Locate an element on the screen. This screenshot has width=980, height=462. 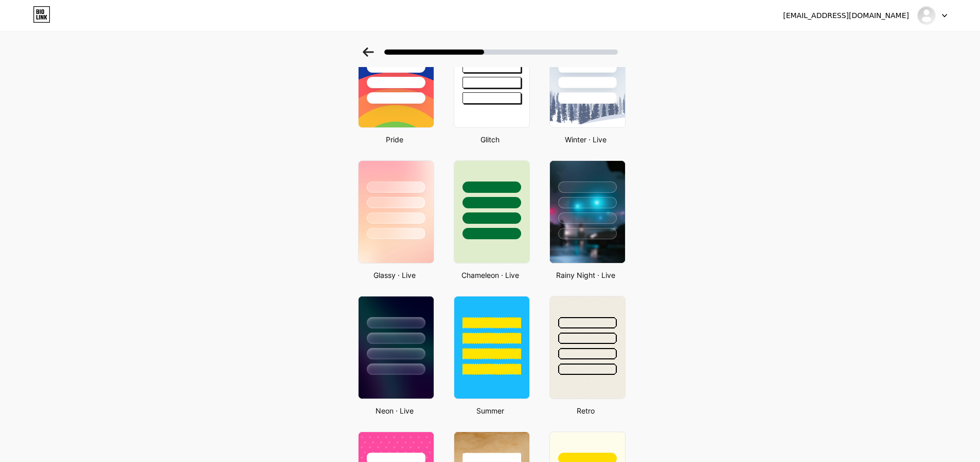
div: Chameleon · Live is located at coordinates (490, 275).